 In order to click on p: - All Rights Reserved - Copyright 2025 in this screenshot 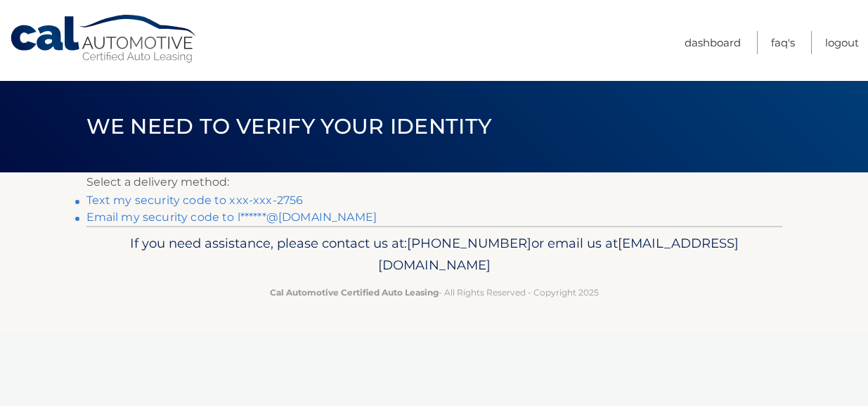, I will do `click(435, 292)`.